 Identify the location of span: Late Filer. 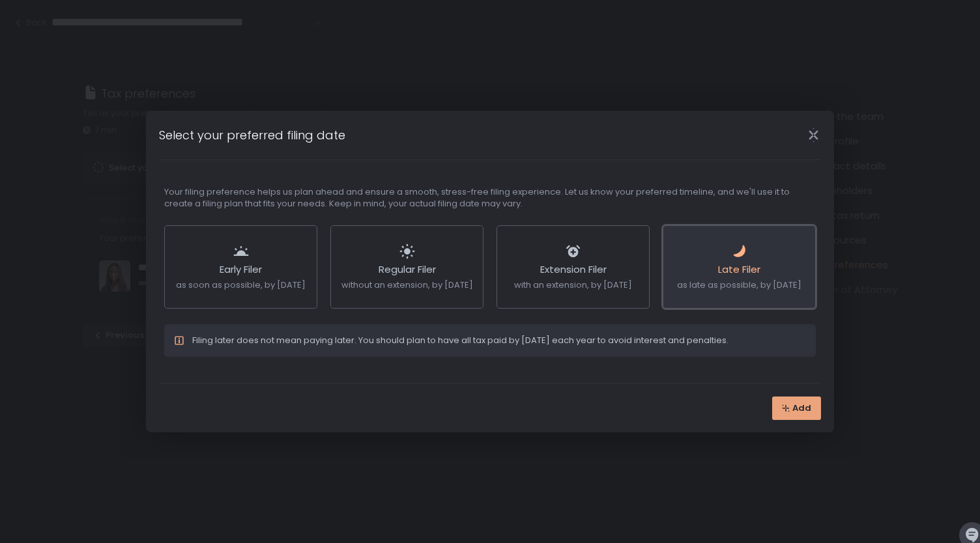
(739, 269).